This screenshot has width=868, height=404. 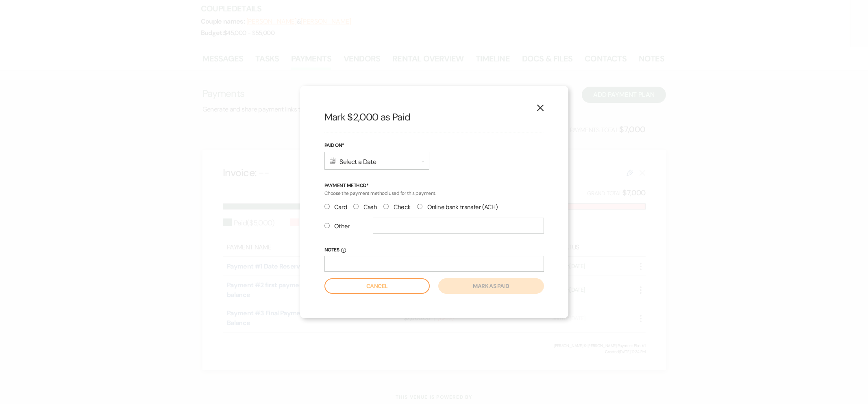 What do you see at coordinates (490, 286) in the screenshot?
I see `button: Mark as paid` at bounding box center [490, 286].